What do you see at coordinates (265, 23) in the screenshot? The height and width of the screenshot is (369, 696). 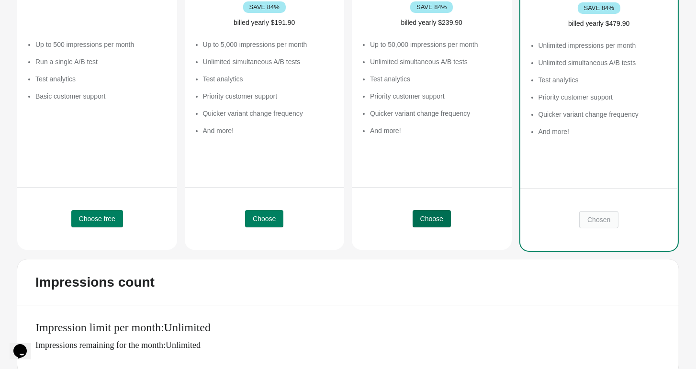 I see `div: billed yearly $191.90` at bounding box center [265, 23].